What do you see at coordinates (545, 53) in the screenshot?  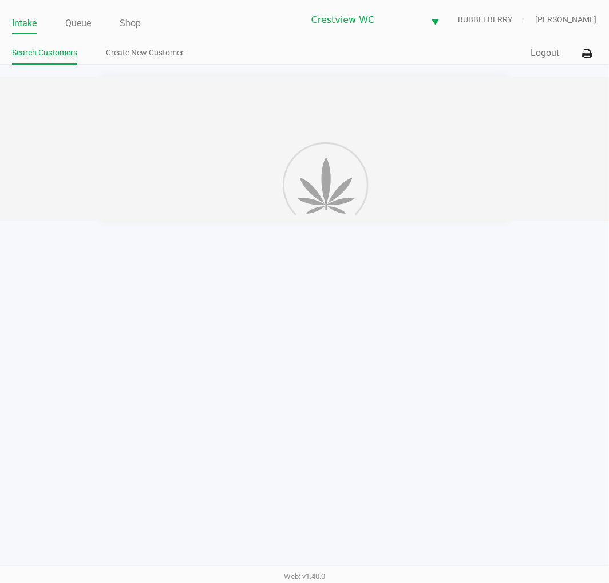 I see `button: Logout` at bounding box center [545, 53].